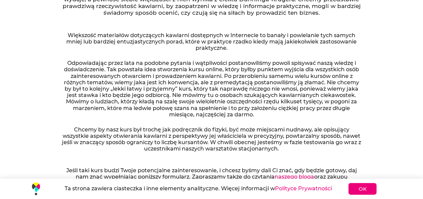  I want to click on span: OK, so click(362, 189).